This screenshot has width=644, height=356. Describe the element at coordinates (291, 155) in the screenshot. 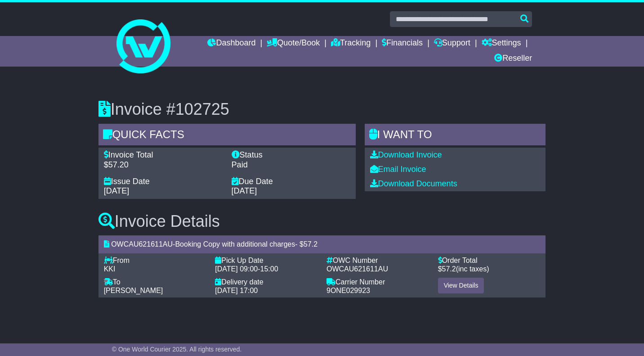

I see `div: Status` at that location.